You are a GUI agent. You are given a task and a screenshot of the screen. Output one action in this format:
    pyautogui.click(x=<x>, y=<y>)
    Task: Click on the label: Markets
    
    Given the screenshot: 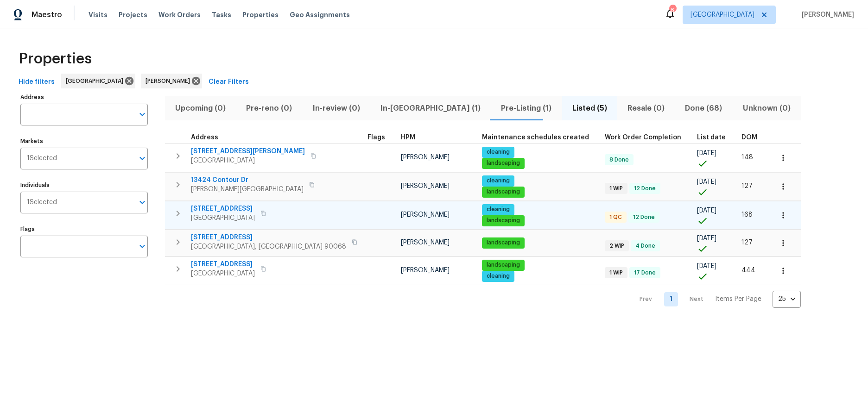 What is the action you would take?
    pyautogui.click(x=84, y=141)
    